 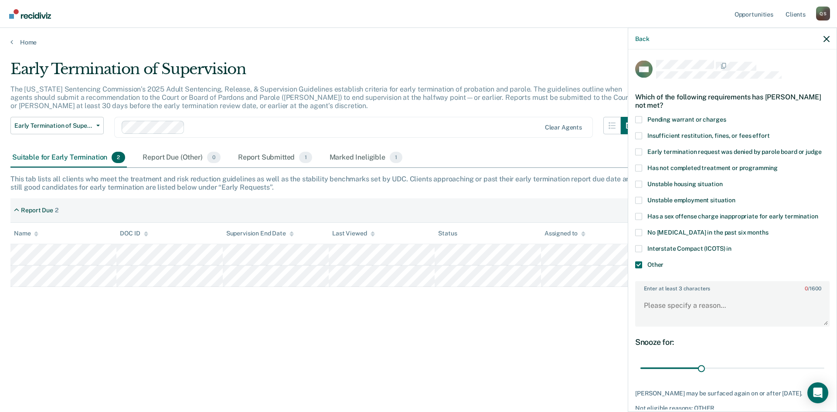 I want to click on span: Pending warrant or charges, so click(x=687, y=119).